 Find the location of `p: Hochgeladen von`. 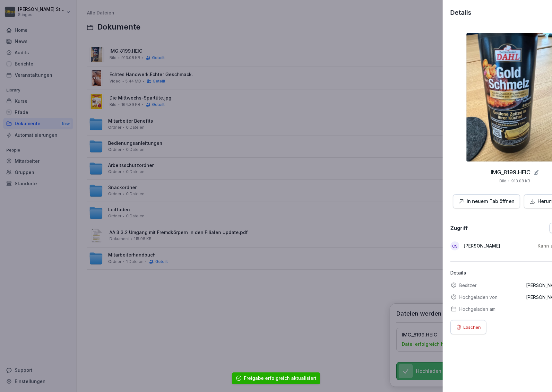

p: Hochgeladen von is located at coordinates (478, 297).